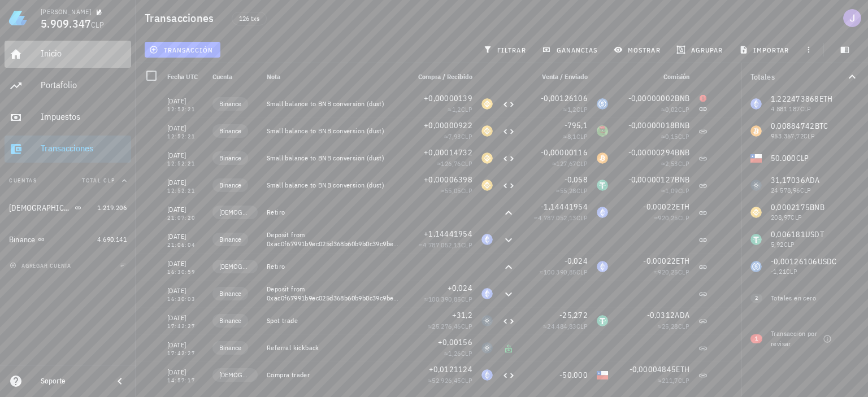  I want to click on span: +1,14441954, so click(448, 234).